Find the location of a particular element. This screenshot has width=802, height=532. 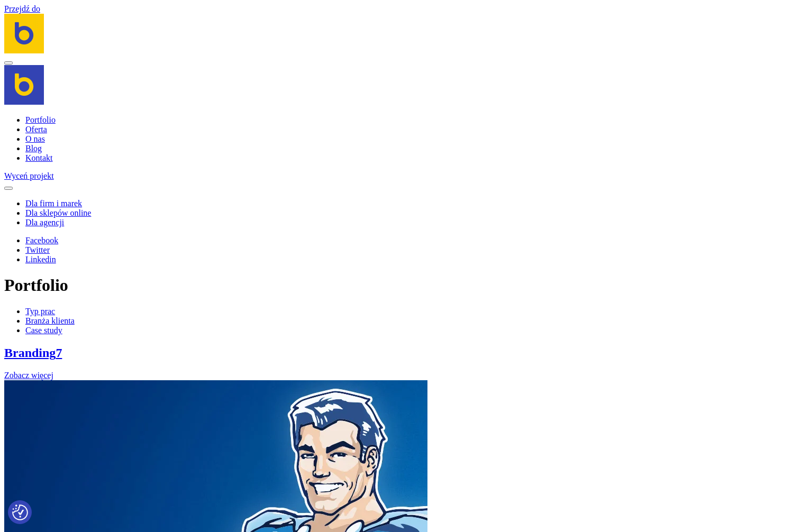

a: Twitter is located at coordinates (37, 250).